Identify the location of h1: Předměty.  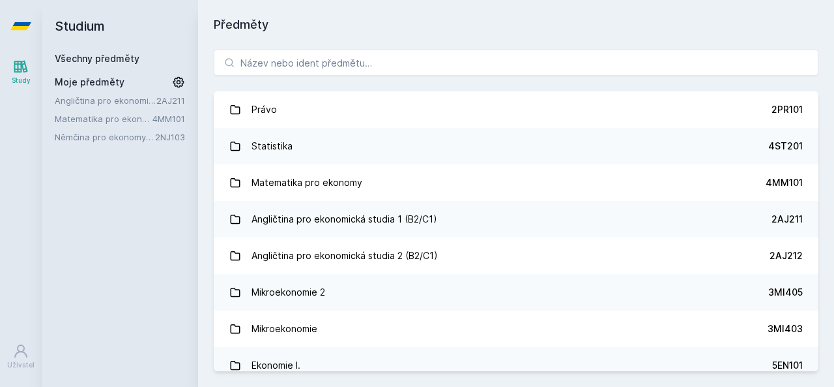
(516, 25).